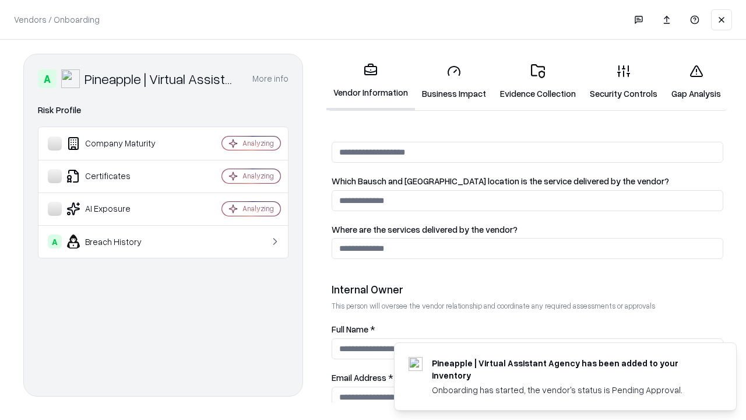 This screenshot has width=746, height=420. Describe the element at coordinates (528, 377) in the screenshot. I see `label: Email Address *` at that location.